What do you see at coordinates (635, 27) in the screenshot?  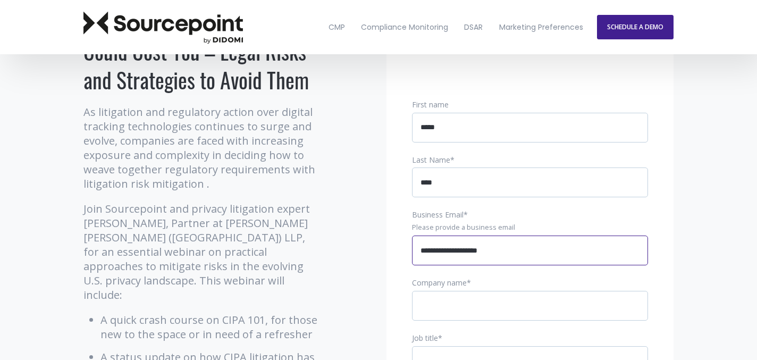 I see `a: SCHEDULE A DEMO` at bounding box center [635, 27].